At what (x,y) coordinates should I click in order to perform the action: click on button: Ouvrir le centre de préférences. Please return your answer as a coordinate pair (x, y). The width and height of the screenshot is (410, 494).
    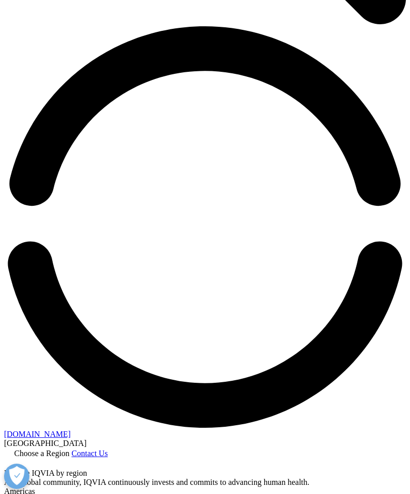
    Looking at the image, I should click on (17, 476).